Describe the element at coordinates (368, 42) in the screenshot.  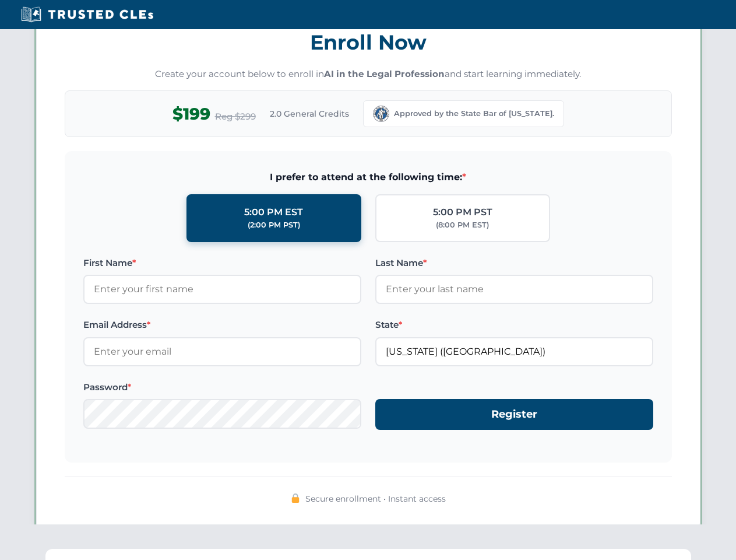
I see `h3: Enroll Now` at that location.